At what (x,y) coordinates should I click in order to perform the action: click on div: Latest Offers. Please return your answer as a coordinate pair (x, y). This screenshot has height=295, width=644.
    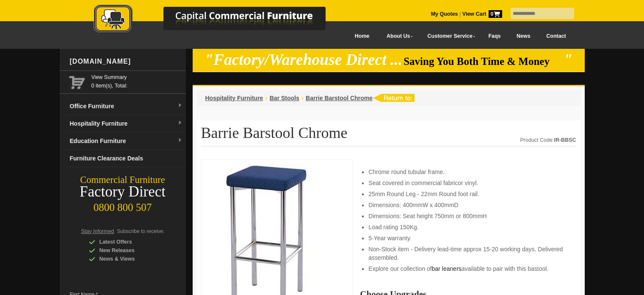
    Looking at the image, I should click on (130, 242).